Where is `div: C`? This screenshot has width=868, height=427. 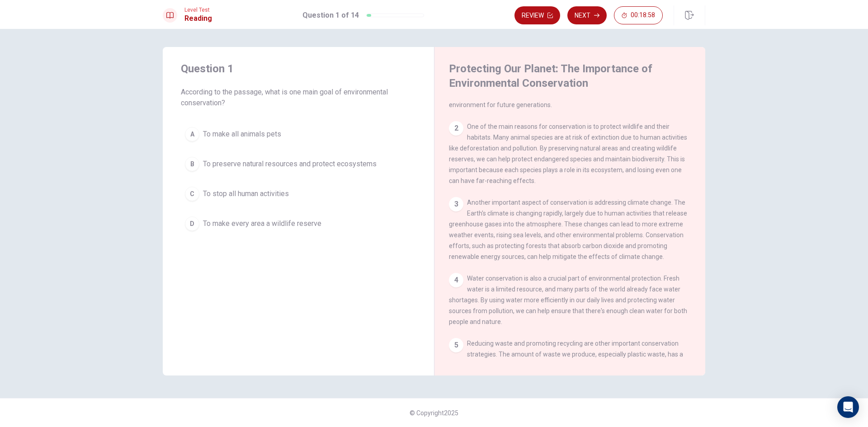 div: C is located at coordinates (192, 194).